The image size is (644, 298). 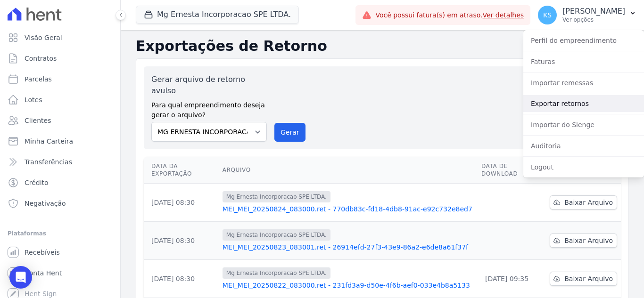 What do you see at coordinates (584, 167) in the screenshot?
I see `a: Logout` at bounding box center [584, 167].